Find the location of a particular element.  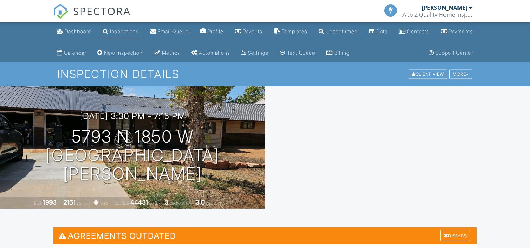

h3: Agreements Outdated is located at coordinates (265, 236).